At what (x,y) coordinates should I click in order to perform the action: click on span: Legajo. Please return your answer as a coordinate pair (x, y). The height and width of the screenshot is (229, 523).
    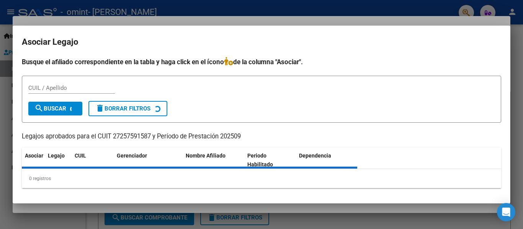
    Looking at the image, I should click on (56, 156).